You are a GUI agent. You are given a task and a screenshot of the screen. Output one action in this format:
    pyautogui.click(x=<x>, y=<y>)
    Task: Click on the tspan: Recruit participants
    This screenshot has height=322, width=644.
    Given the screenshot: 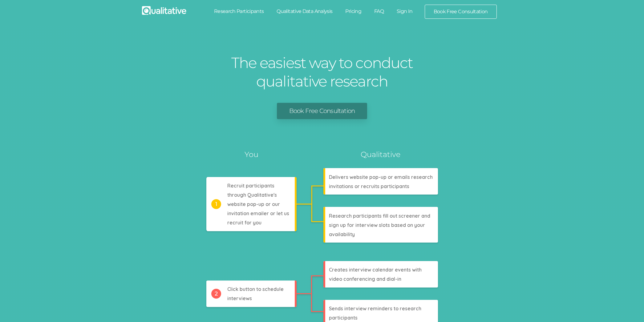 What is the action you would take?
    pyautogui.click(x=250, y=185)
    